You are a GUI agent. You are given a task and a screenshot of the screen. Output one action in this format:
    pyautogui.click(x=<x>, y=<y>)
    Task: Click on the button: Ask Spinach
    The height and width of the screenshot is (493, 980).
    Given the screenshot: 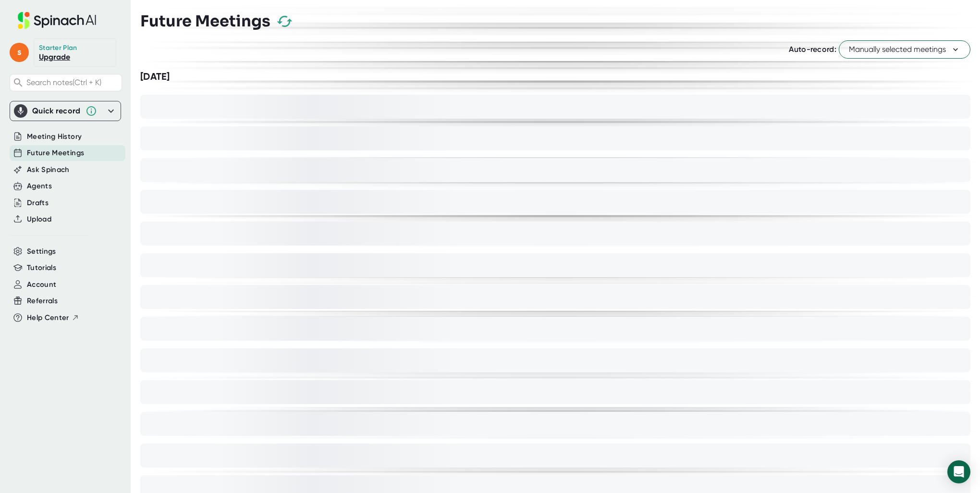 What is the action you would take?
    pyautogui.click(x=48, y=169)
    